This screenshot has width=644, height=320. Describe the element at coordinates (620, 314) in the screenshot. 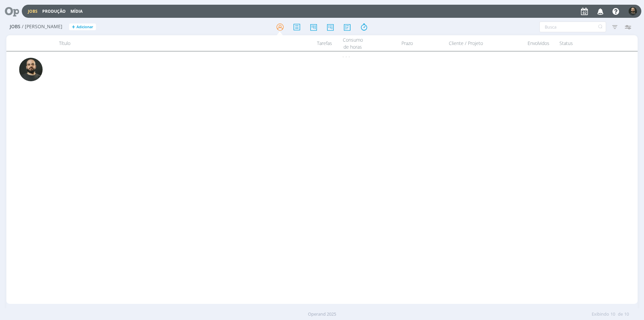

I see `span: de` at that location.